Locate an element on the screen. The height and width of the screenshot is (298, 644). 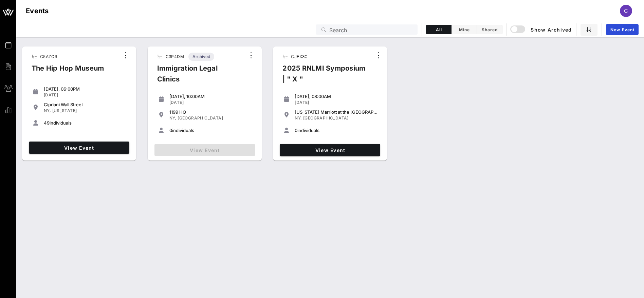
div: The Hip Hop Museum is located at coordinates (68, 71).